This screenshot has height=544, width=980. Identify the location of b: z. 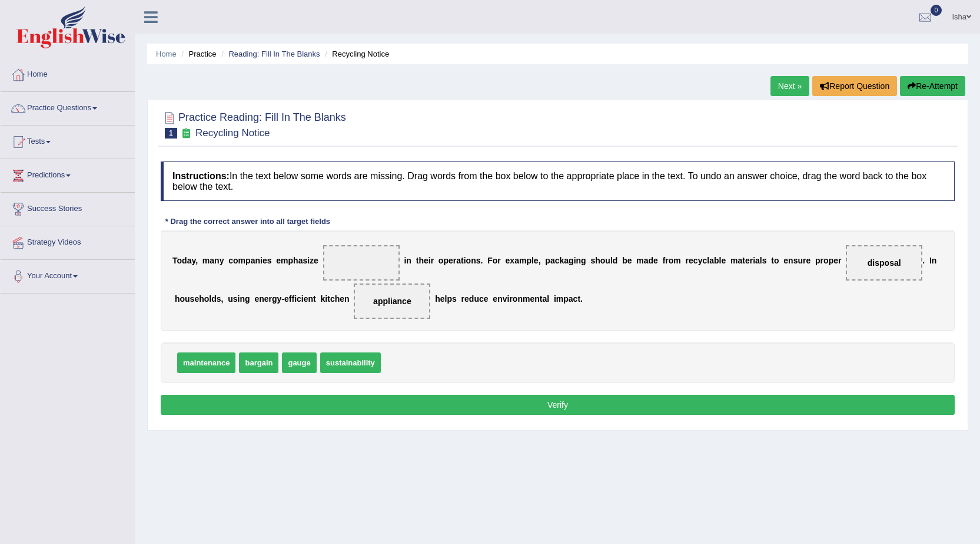
(311, 261).